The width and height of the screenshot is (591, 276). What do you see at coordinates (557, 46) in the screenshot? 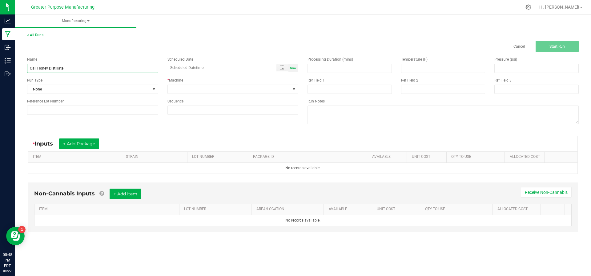
I see `span: Start Run` at bounding box center [557, 46].